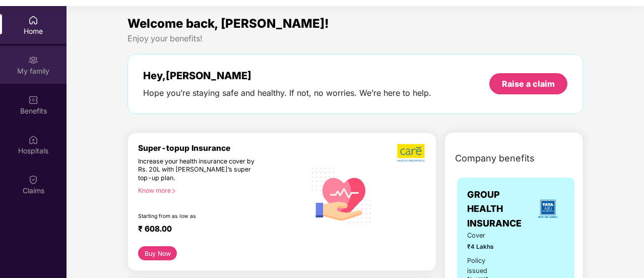  What do you see at coordinates (222, 148) in the screenshot?
I see `div: Super-topup Insurance` at bounding box center [222, 148].